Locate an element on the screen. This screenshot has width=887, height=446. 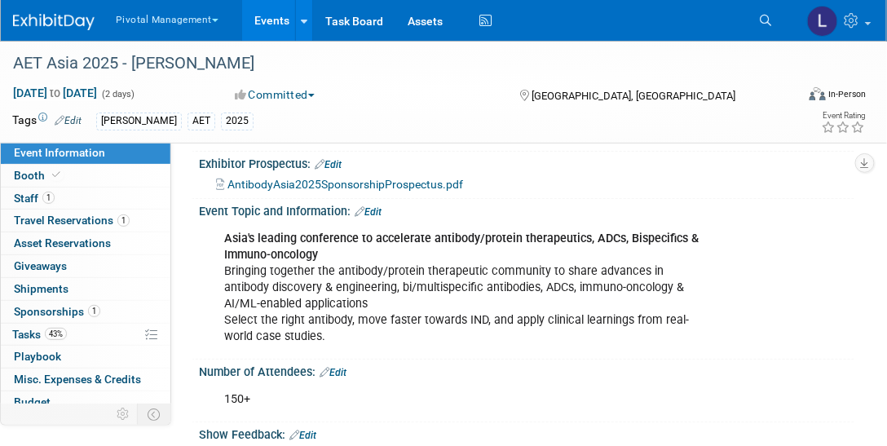
div: In-Person is located at coordinates (847, 94).